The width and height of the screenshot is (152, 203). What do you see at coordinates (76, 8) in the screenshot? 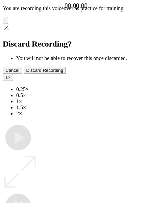
I see `p: You are recording this voiceover as practice for training` at bounding box center [76, 8].